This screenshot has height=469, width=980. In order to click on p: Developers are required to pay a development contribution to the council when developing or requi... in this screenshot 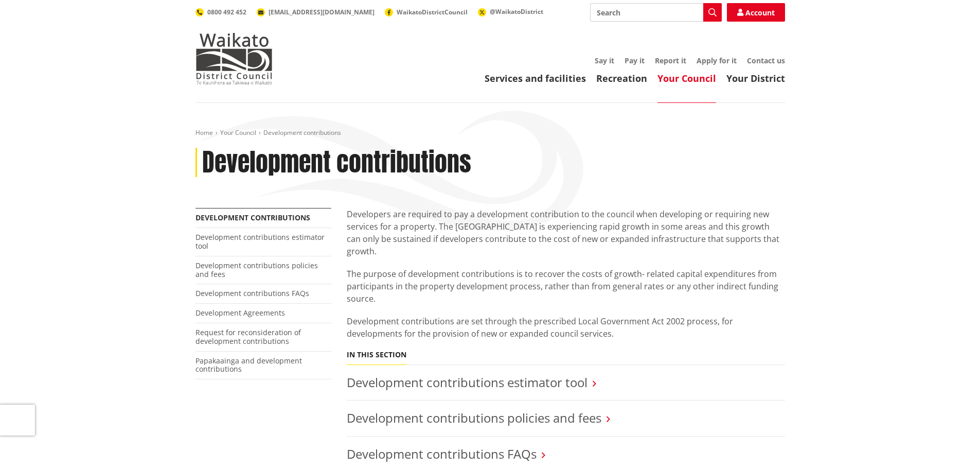, I will do `click(566, 233)`.